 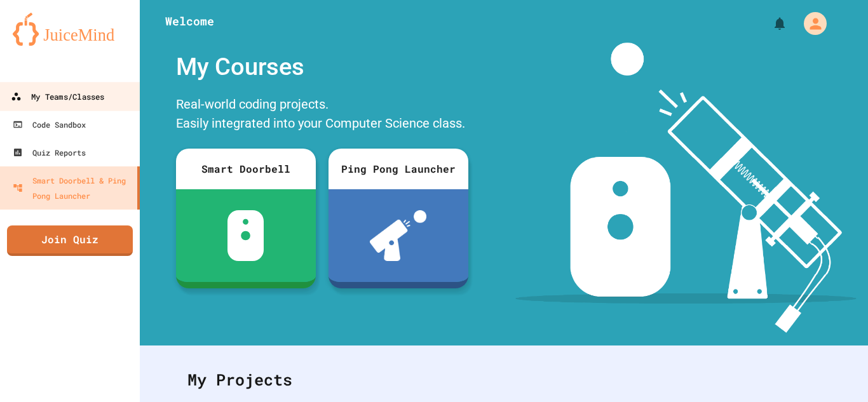 What do you see at coordinates (70, 29) in the screenshot?
I see `img: logo-orange.svg` at bounding box center [70, 29].